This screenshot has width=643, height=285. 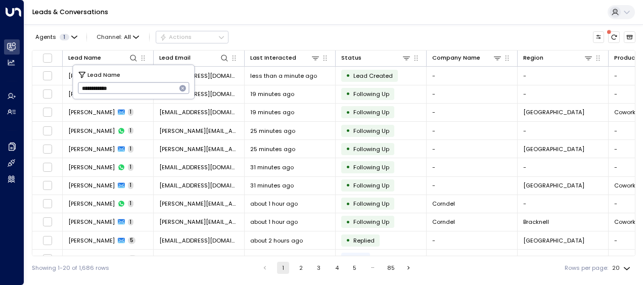 What do you see at coordinates (283, 268) in the screenshot?
I see `button: page 1` at bounding box center [283, 268].